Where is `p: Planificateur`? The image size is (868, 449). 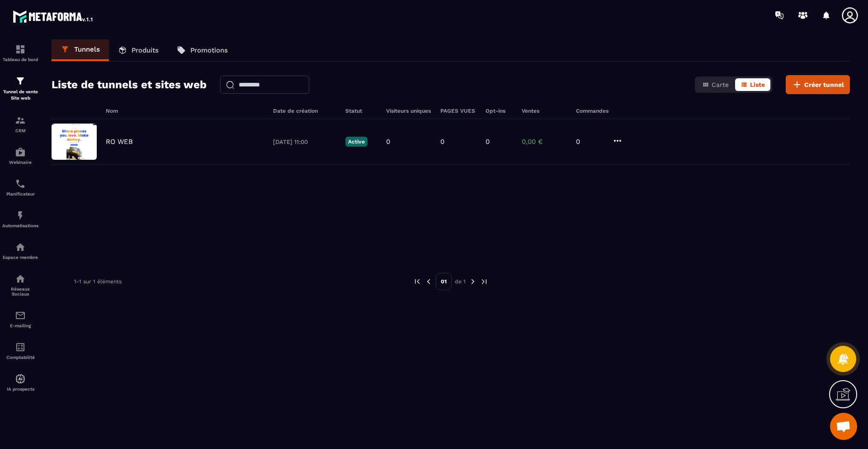 p: Planificateur is located at coordinates (21, 194).